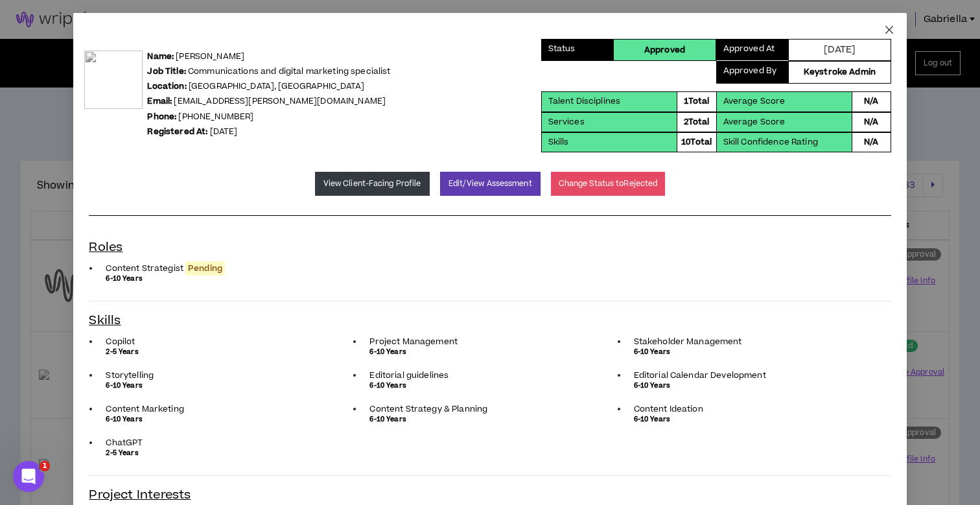 This screenshot has height=505, width=980. What do you see at coordinates (159, 101) in the screenshot?
I see `b: Email:` at bounding box center [159, 101].